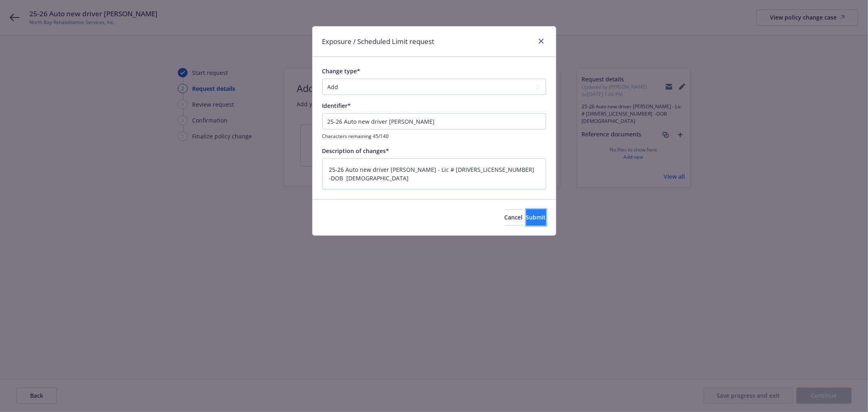 The image size is (868, 412). Describe the element at coordinates (356, 150) in the screenshot. I see `span: Description of changes*` at that location.